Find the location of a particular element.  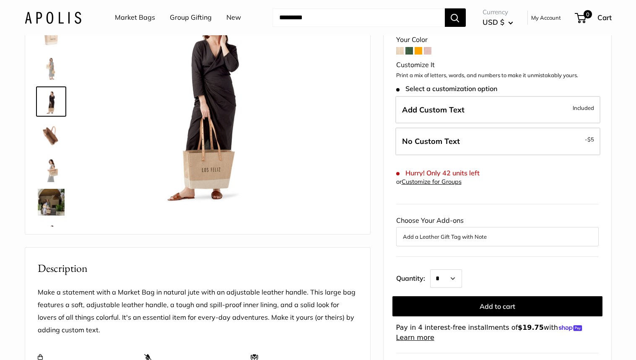

a: 0 Cart is located at coordinates (594, 18).